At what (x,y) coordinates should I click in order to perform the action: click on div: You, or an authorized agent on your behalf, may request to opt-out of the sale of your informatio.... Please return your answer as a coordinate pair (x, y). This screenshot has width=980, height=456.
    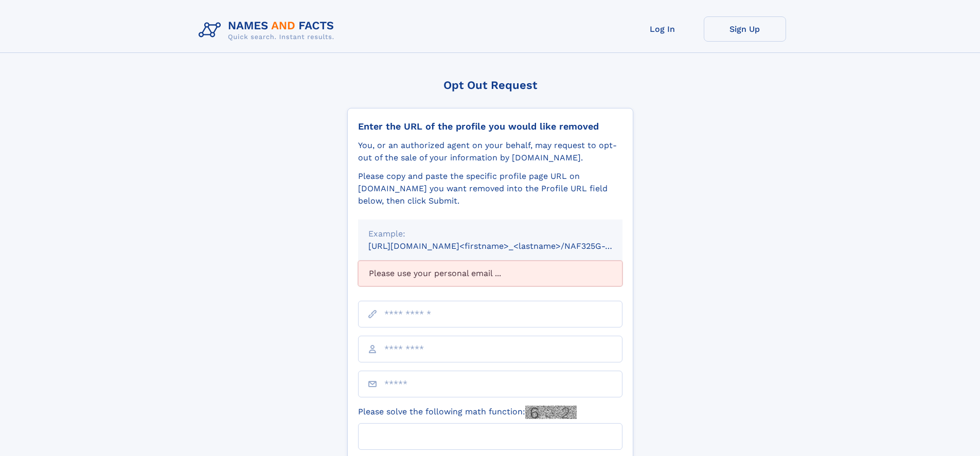
    Looking at the image, I should click on (490, 152).